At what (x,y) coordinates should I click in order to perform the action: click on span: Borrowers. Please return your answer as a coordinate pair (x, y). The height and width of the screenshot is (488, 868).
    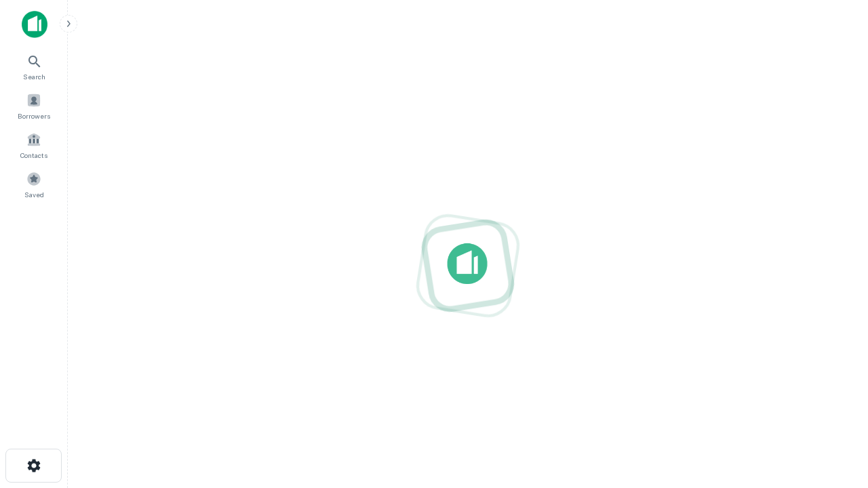
    Looking at the image, I should click on (34, 116).